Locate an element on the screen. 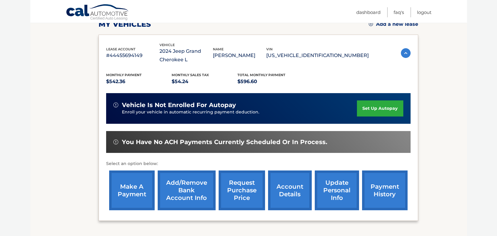 This screenshot has height=236, width=497. a: make a payment is located at coordinates (132, 190).